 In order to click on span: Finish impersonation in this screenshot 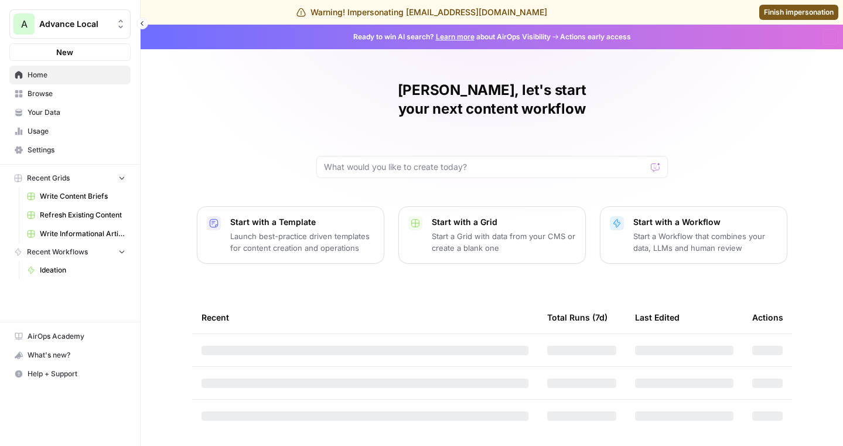, I will do `click(798, 12)`.